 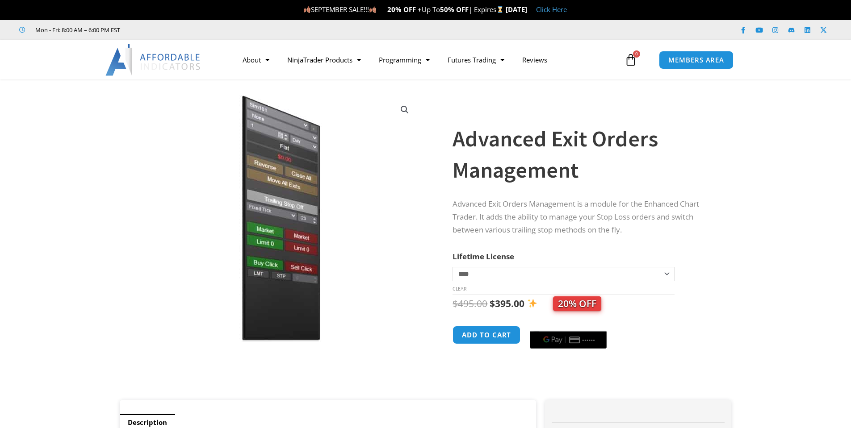 What do you see at coordinates (404, 9) in the screenshot?
I see `strong: 20% OFF +` at bounding box center [404, 9].